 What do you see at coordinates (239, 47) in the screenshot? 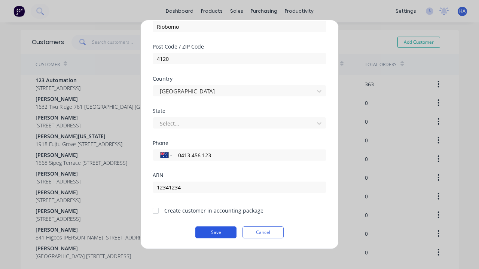
I see `div: Post Code / ZIP Code` at bounding box center [239, 47].